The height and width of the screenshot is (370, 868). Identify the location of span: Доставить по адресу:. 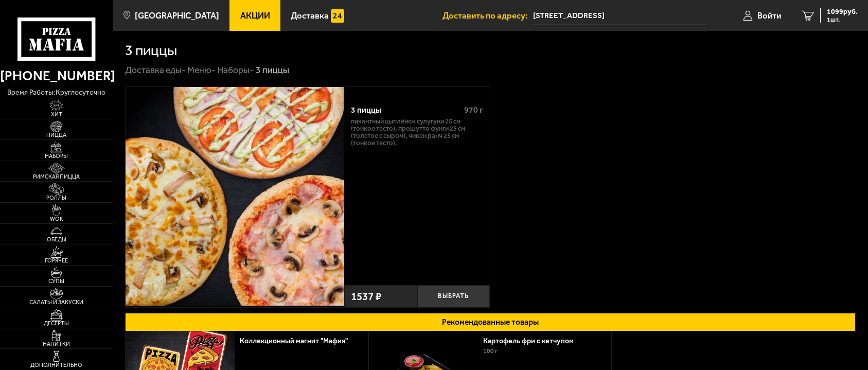
(488, 16).